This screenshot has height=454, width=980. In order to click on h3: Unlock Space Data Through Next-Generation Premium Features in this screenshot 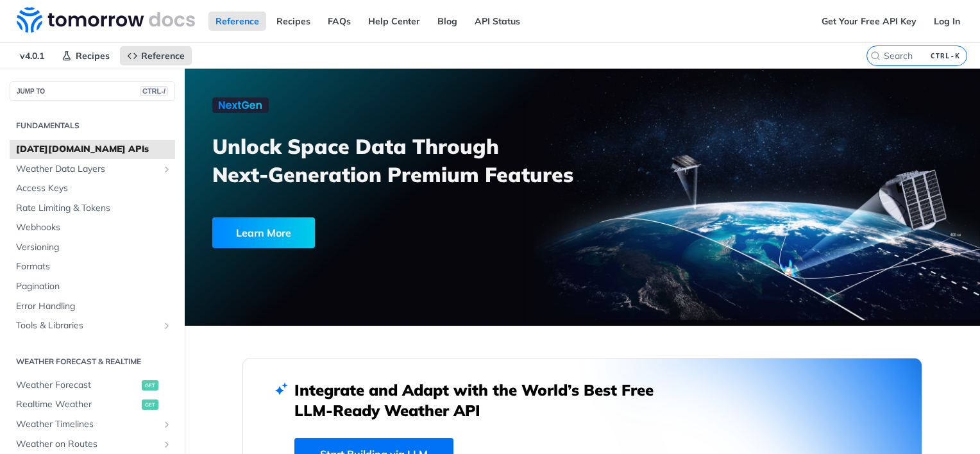, I will do `click(404, 160)`.